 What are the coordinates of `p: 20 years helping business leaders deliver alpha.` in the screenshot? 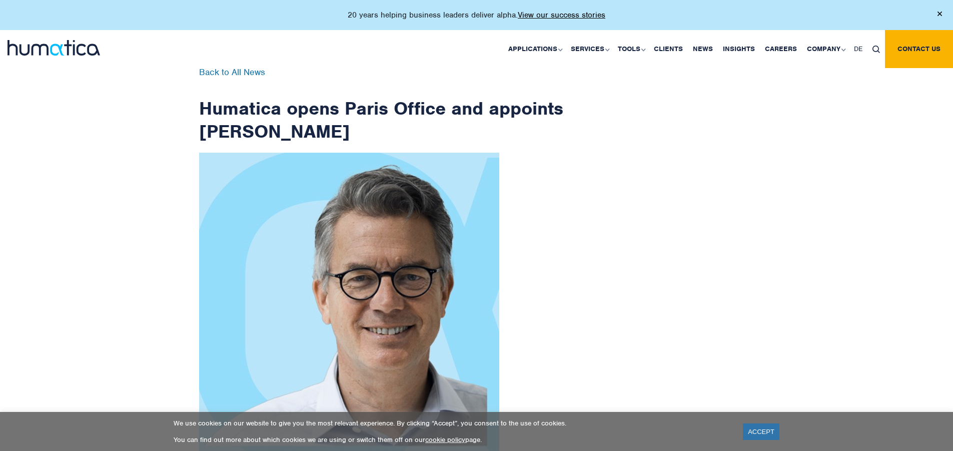 It's located at (476, 15).